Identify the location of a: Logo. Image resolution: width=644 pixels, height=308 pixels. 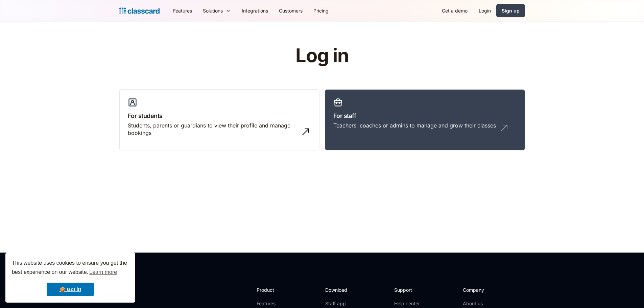
(139, 11).